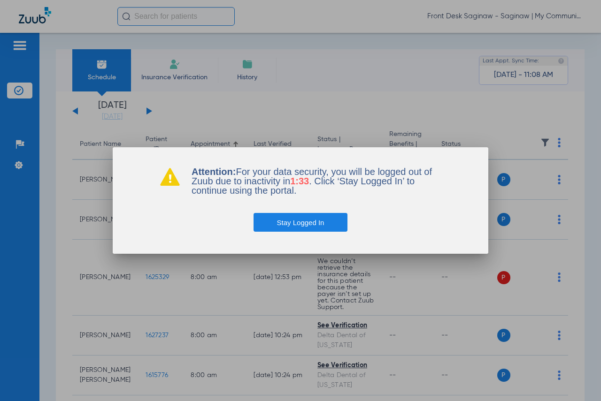 This screenshot has width=601, height=401. I want to click on p: For your data security, you will be logged out of Zuub due to inactivity in . Click ‘Stay Logged ..., so click(316, 181).